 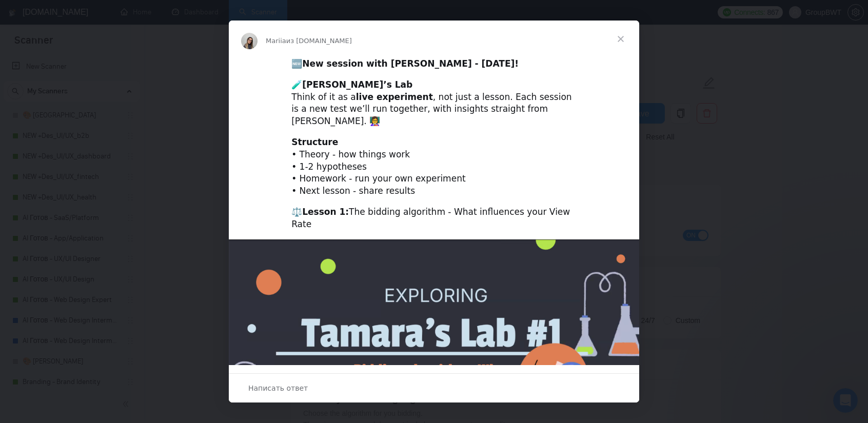 I want to click on div: • Theory - how things work • 1-2 hypotheses • Homework - run your own experiment • Next lesson - ..., so click(x=434, y=167).